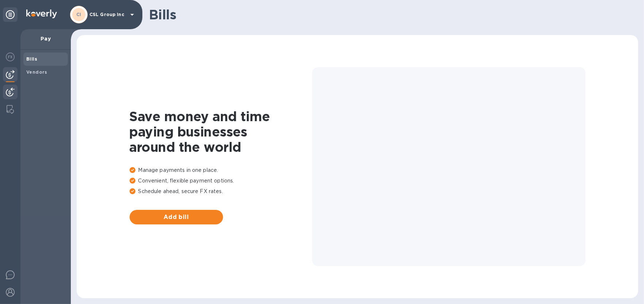 This screenshot has height=304, width=644. I want to click on b: Bills, so click(32, 58).